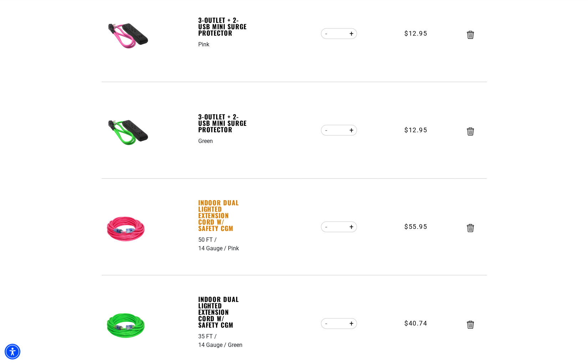 Image resolution: width=588 pixels, height=364 pixels. I want to click on div: 50 FT, so click(208, 240).